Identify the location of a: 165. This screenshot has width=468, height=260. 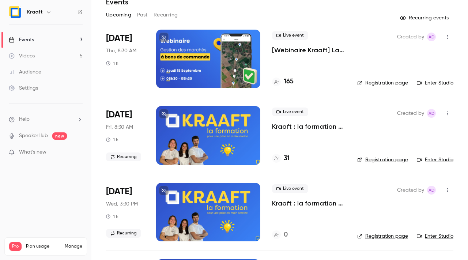
(283, 82).